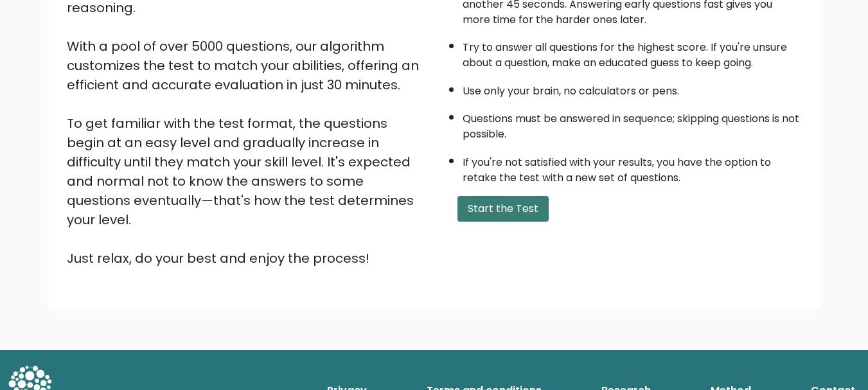  What do you see at coordinates (632, 88) in the screenshot?
I see `li: Use only your brain, no calculators or pens.` at bounding box center [632, 88].